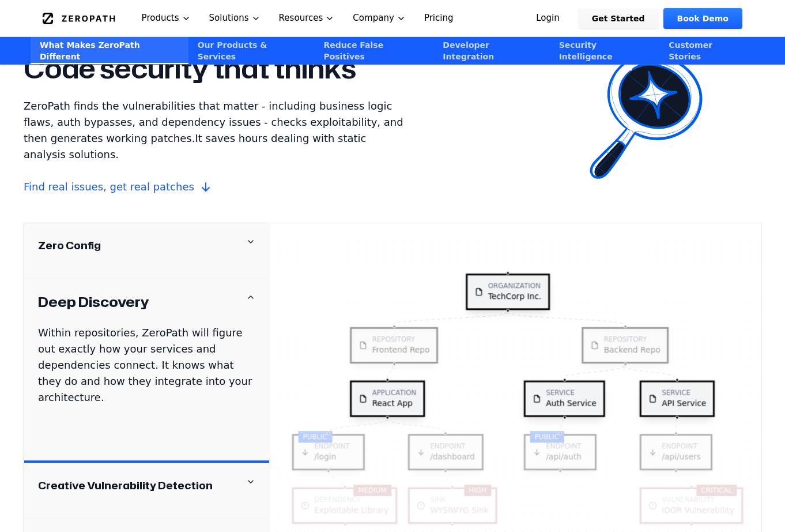  What do you see at coordinates (676, 451) in the screenshot?
I see `div: endpoint/api/users` at bounding box center [676, 451].